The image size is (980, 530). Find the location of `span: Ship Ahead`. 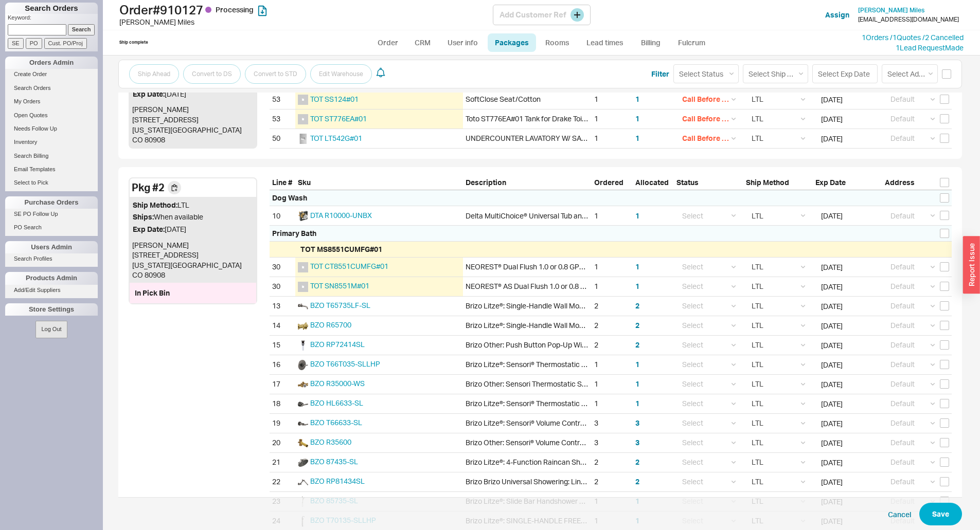

span: Ship Ahead is located at coordinates (154, 74).